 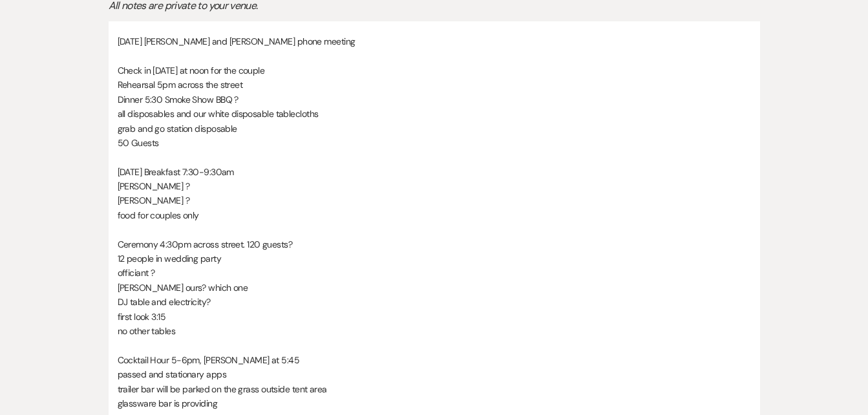 I want to click on p: 50 Guests, so click(x=434, y=143).